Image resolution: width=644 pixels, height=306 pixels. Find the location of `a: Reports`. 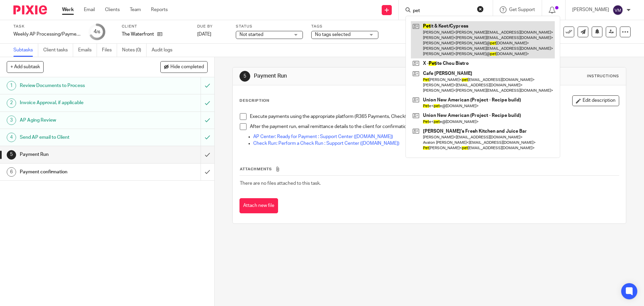

a: Reports is located at coordinates (160, 10).